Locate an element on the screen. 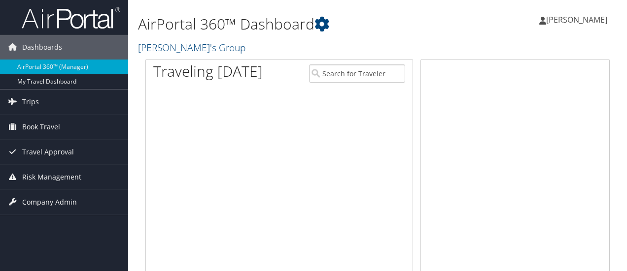 This screenshot has height=271, width=627. span: Company Admin is located at coordinates (49, 203).